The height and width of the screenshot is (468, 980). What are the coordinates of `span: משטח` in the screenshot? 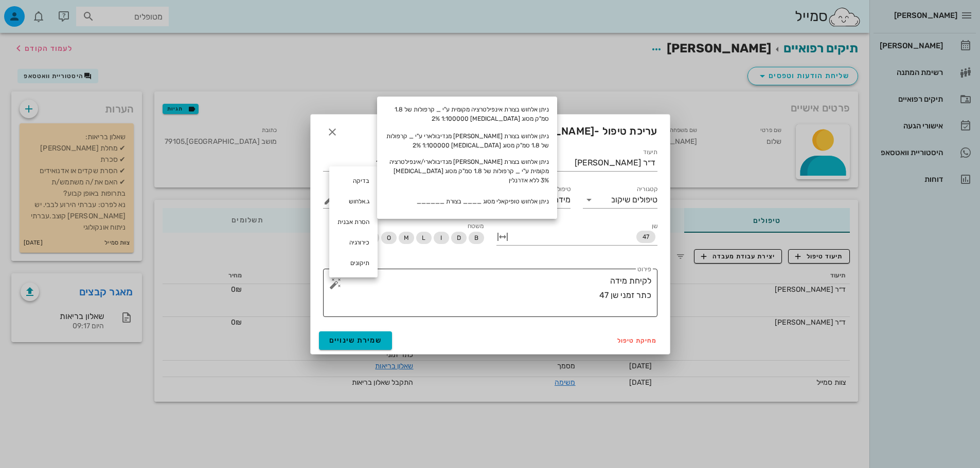 It's located at (475, 226).